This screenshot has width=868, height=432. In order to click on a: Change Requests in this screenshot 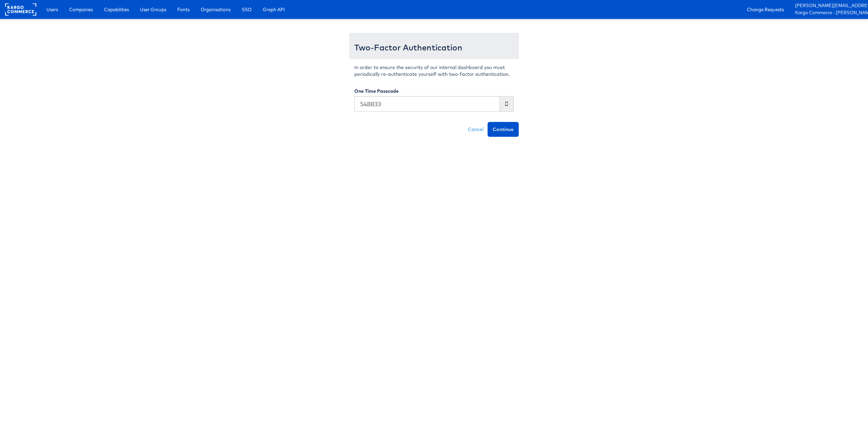, I will do `click(765, 10)`.